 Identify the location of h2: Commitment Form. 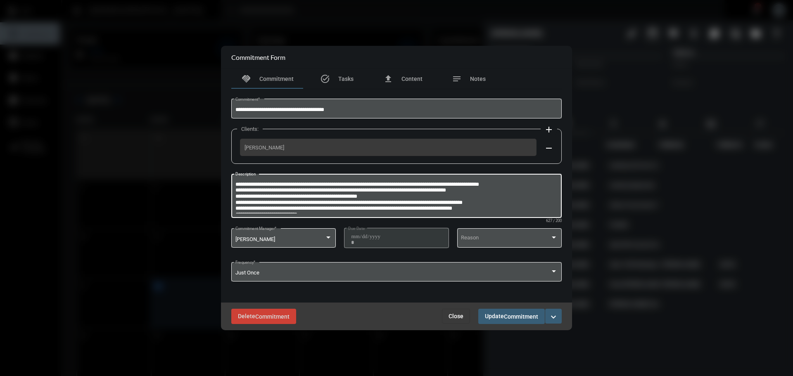
(258, 57).